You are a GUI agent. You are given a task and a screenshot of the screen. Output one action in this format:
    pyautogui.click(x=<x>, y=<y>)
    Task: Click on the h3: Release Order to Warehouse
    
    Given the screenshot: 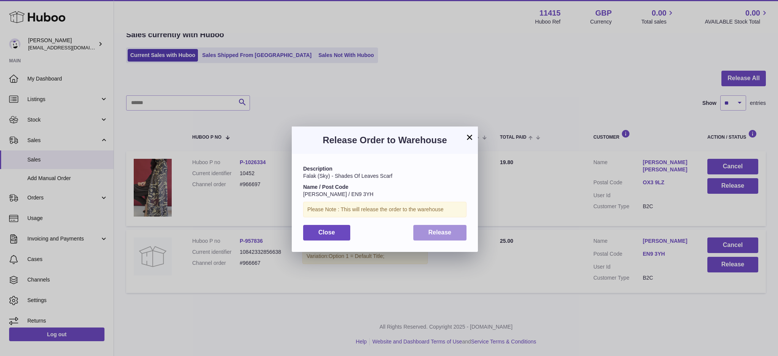 What is the action you would take?
    pyautogui.click(x=385, y=140)
    